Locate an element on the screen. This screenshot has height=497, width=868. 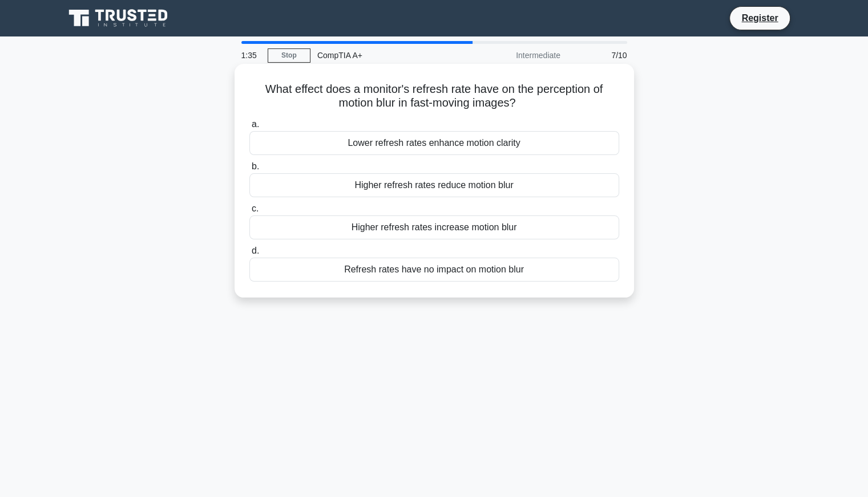
a: Stop is located at coordinates (289, 56).